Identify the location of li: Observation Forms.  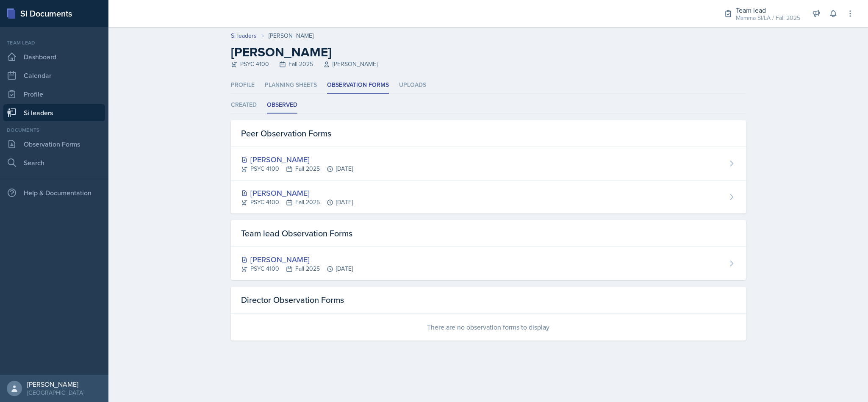
(358, 85).